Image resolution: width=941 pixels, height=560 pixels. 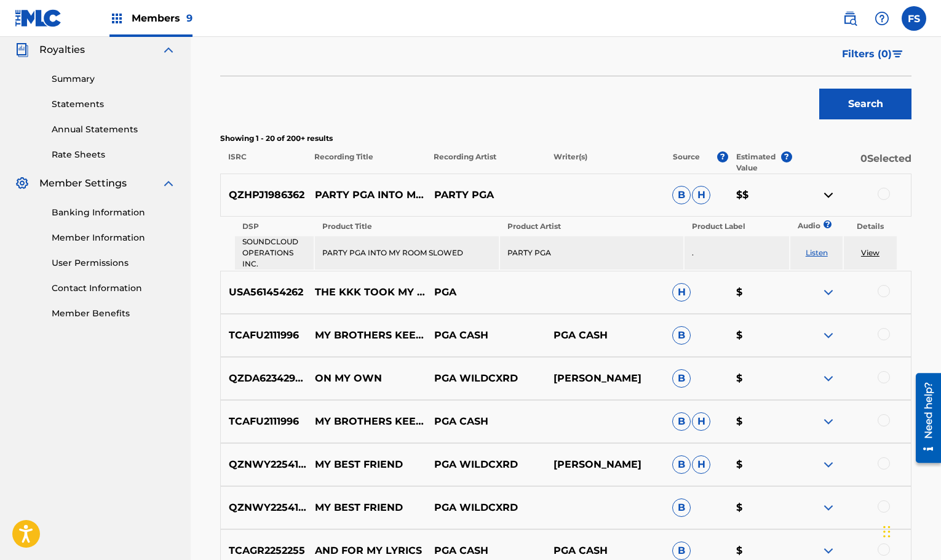 What do you see at coordinates (367, 378) in the screenshot?
I see `p: ON MY OWN` at bounding box center [367, 378].